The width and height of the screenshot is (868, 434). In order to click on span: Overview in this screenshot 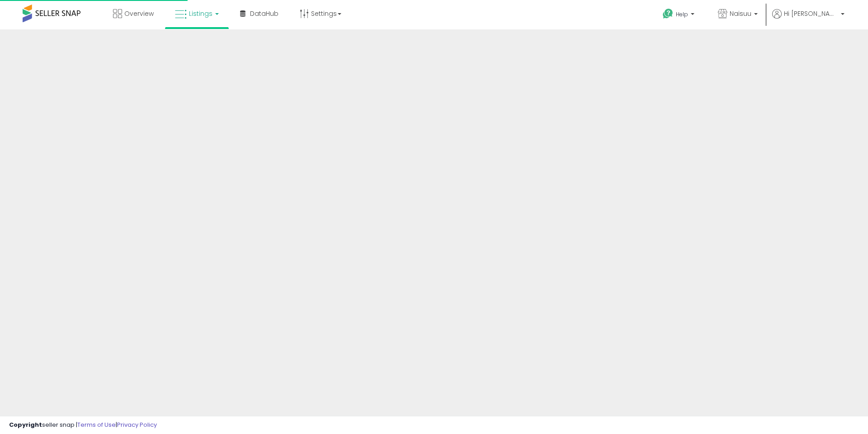, I will do `click(139, 13)`.